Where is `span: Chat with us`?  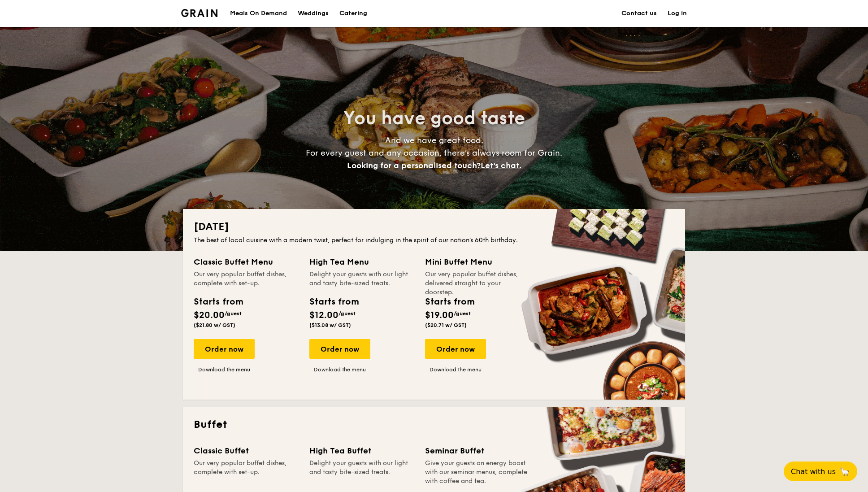
span: Chat with us is located at coordinates (814, 472).